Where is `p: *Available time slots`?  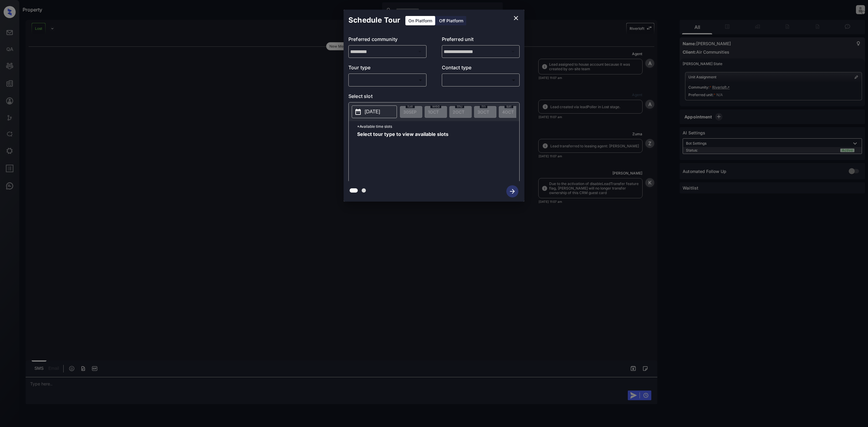
p: *Available time slots is located at coordinates (438, 126).